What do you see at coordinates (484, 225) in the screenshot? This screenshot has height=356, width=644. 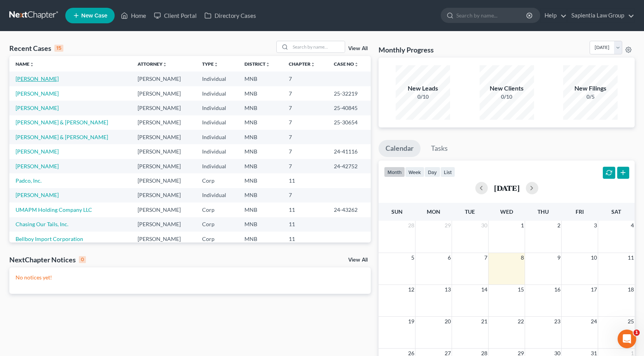 I see `span: 30` at bounding box center [484, 225].